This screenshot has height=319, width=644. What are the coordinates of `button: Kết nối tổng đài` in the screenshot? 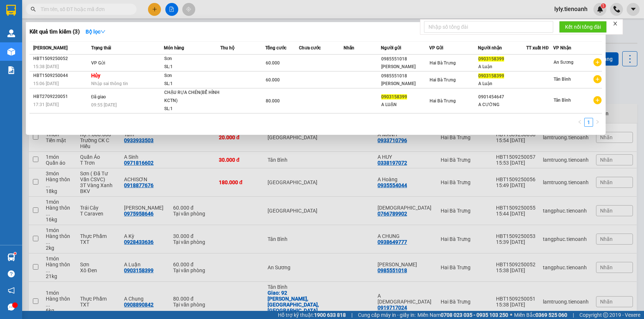 It's located at (583, 27).